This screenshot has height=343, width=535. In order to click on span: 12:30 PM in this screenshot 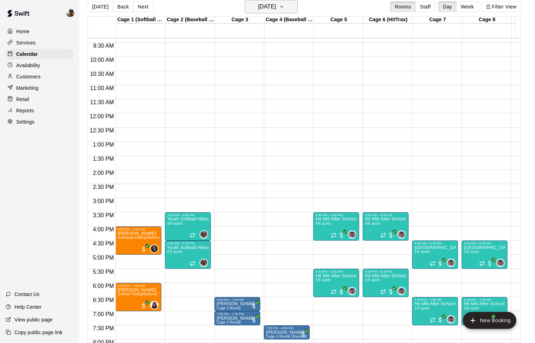, I will do `click(102, 130)`.